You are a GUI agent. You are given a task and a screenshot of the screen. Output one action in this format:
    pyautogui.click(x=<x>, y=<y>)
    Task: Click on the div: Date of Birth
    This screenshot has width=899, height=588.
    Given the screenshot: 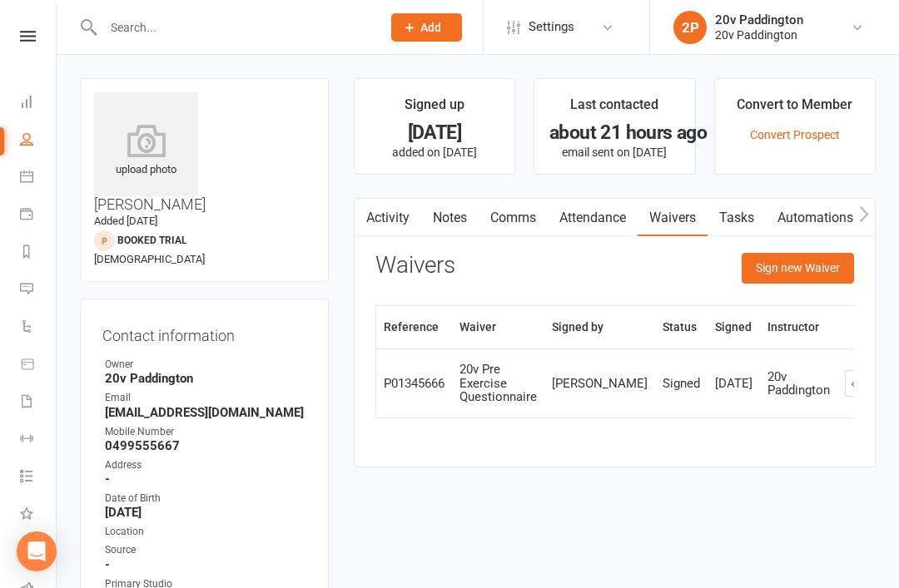 What is the action you would take?
    pyautogui.click(x=205, y=498)
    